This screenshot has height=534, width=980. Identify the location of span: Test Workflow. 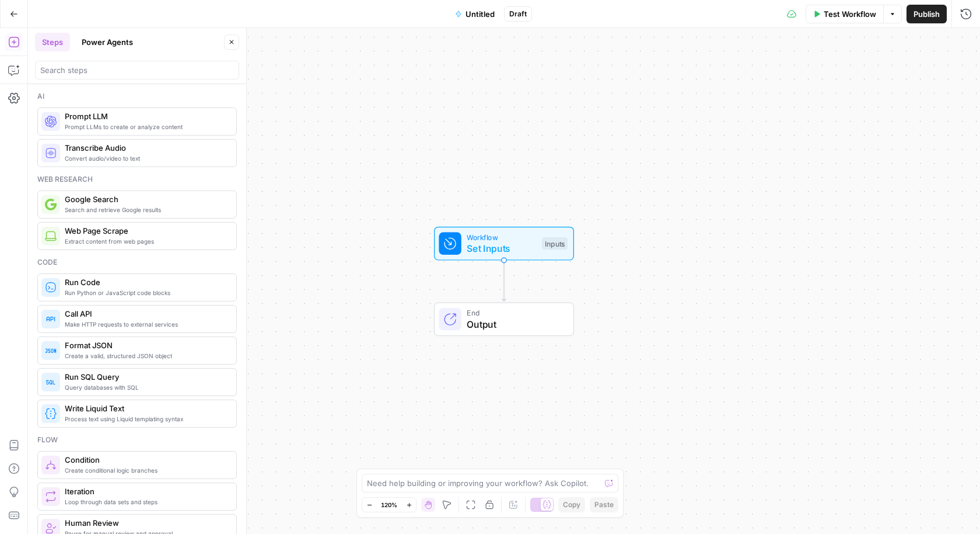
(849, 14).